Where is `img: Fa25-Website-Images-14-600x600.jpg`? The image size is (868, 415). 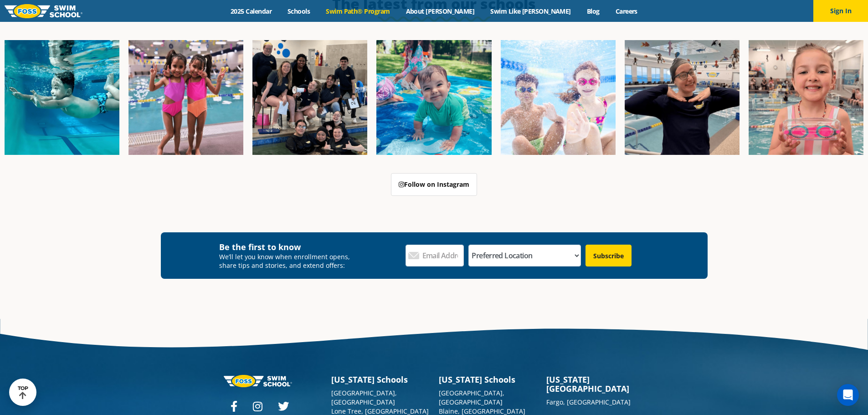 img: Fa25-Website-Images-14-600x600.jpg is located at coordinates (806, 98).